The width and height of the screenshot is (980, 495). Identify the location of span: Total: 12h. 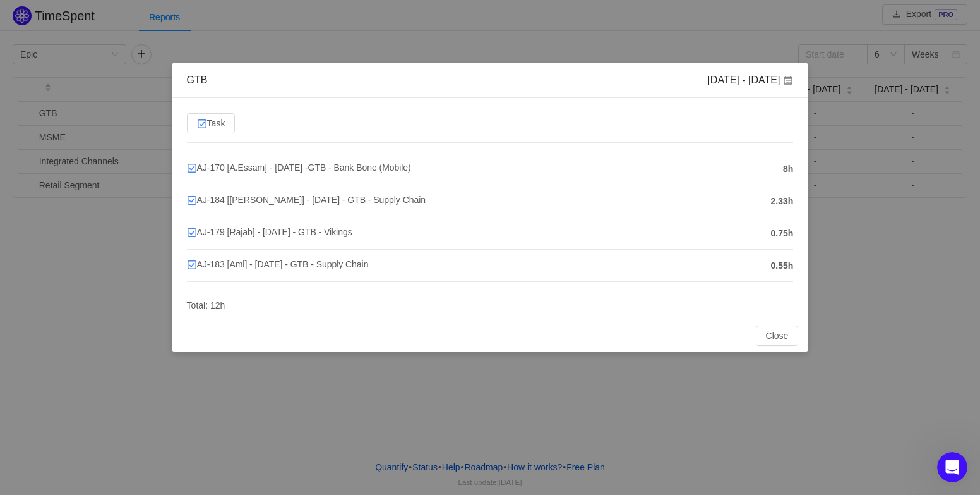
(206, 305).